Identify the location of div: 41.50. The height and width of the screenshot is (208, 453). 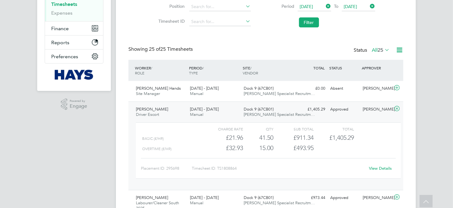
(258, 138).